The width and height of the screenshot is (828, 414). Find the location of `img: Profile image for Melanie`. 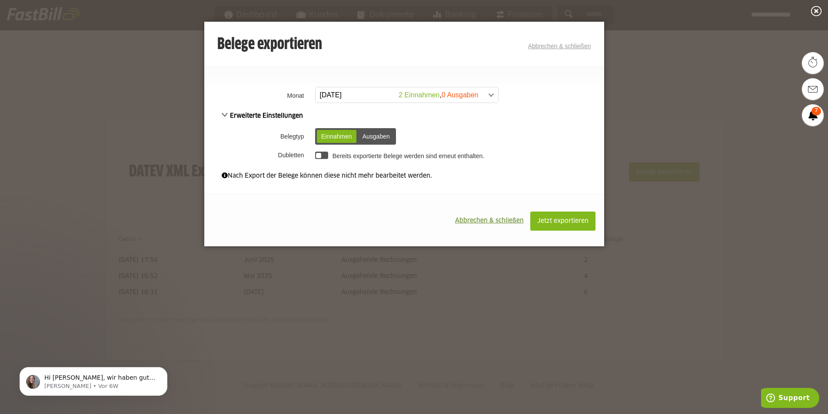

img: Profile image for Melanie is located at coordinates (27, 33).